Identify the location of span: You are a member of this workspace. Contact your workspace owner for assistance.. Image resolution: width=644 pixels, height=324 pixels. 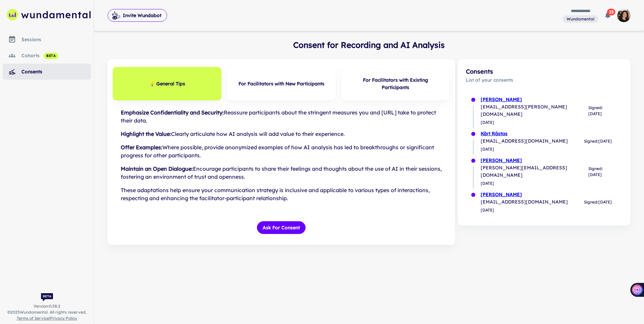
(581, 19).